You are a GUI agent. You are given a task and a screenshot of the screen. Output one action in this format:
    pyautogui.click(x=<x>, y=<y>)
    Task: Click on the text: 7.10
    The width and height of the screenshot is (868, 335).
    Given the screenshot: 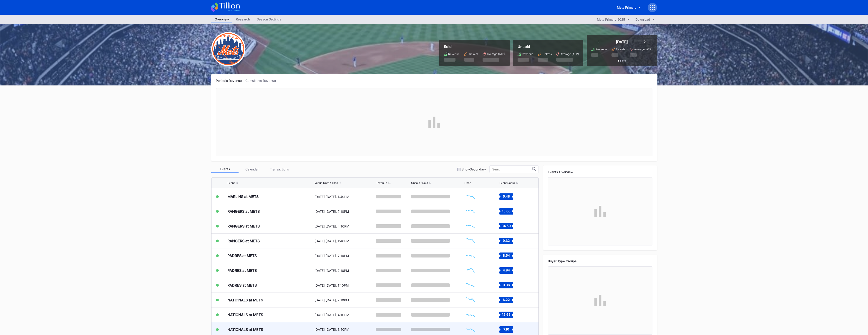 What is the action you would take?
    pyautogui.click(x=506, y=329)
    